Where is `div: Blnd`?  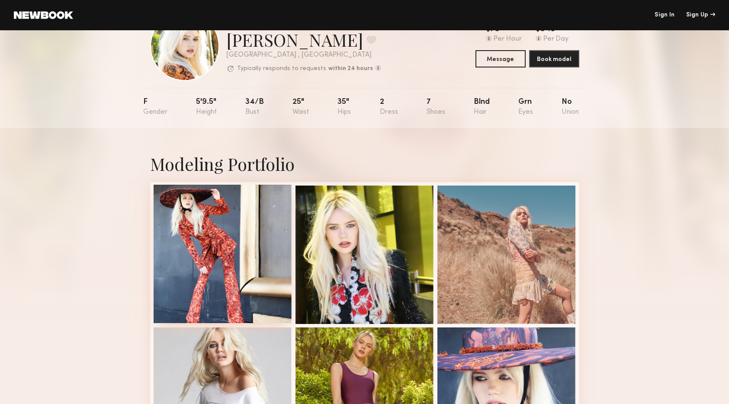
div: Blnd is located at coordinates (482, 107).